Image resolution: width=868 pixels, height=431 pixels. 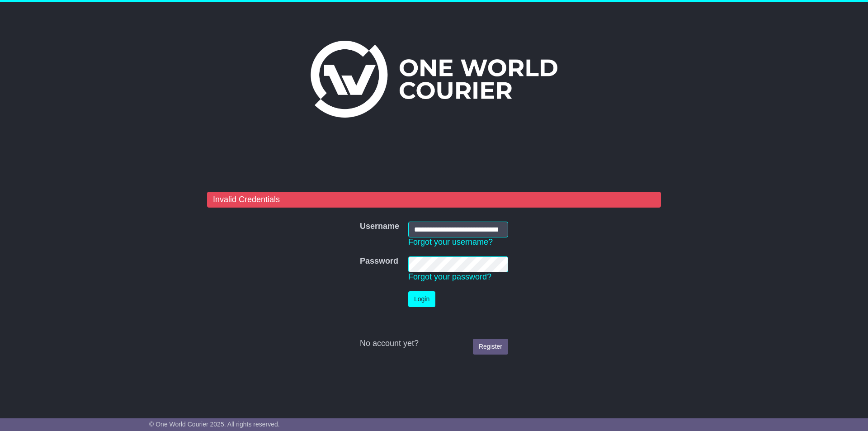 What do you see at coordinates (434, 344) in the screenshot?
I see `div: No account yet?` at bounding box center [434, 344].